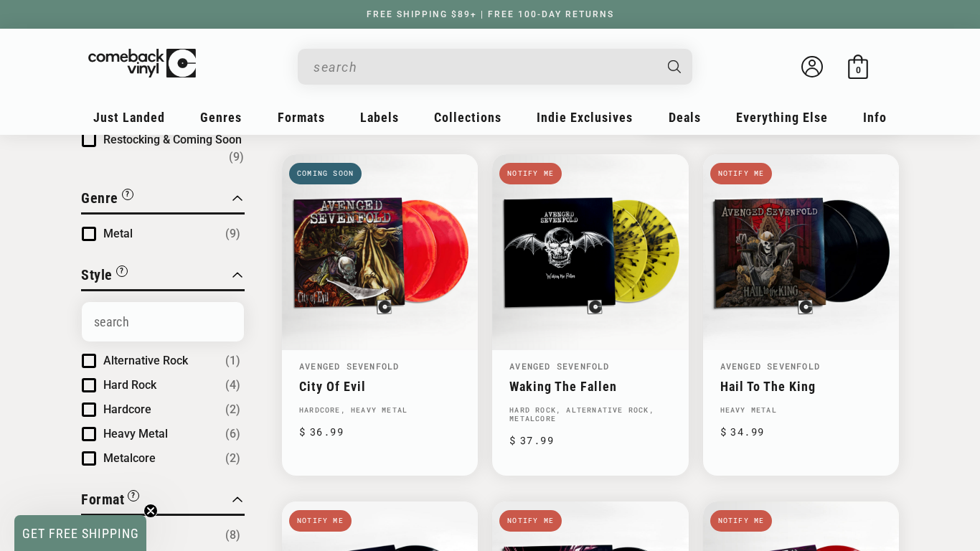  I want to click on span: Restocking & Coming Soon, so click(172, 139).